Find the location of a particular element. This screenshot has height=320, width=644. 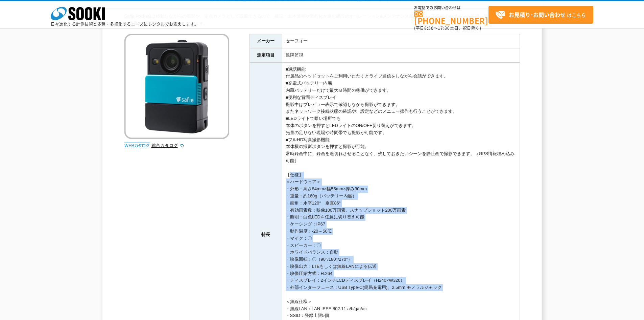

span: (平日 ～ 土日、祝日除く) is located at coordinates (448, 28).